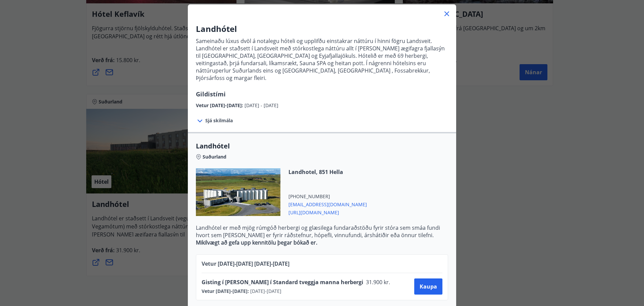 This screenshot has width=644, height=306. What do you see at coordinates (214, 157) in the screenshot?
I see `span: Suðurland` at bounding box center [214, 157].